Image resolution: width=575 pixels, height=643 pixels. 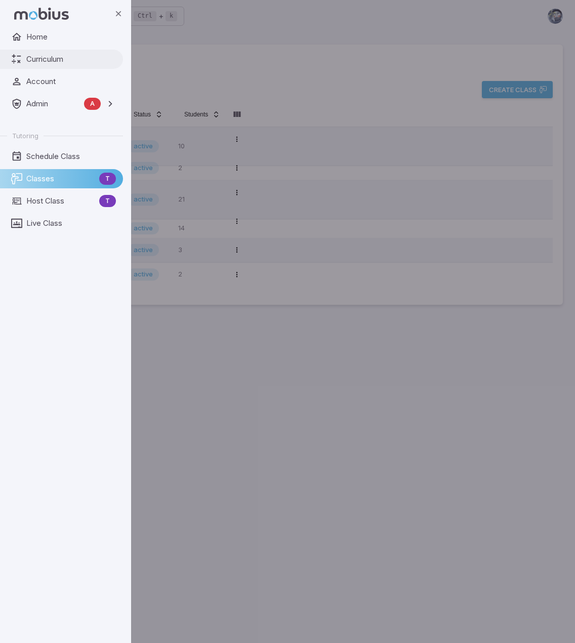 I want to click on span: Tutoring, so click(x=25, y=136).